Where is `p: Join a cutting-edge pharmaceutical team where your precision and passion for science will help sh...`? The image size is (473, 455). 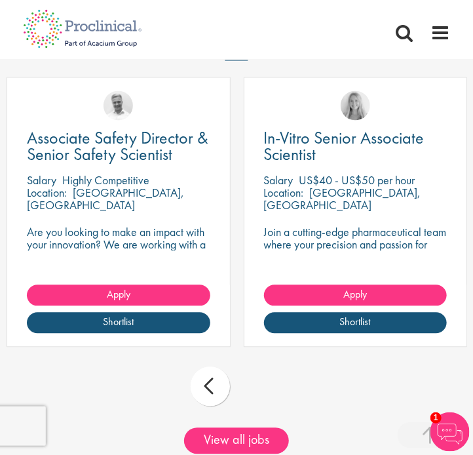
p: Join a cutting-edge pharmaceutical team where your precision and passion for science will help sh... is located at coordinates (355, 251).